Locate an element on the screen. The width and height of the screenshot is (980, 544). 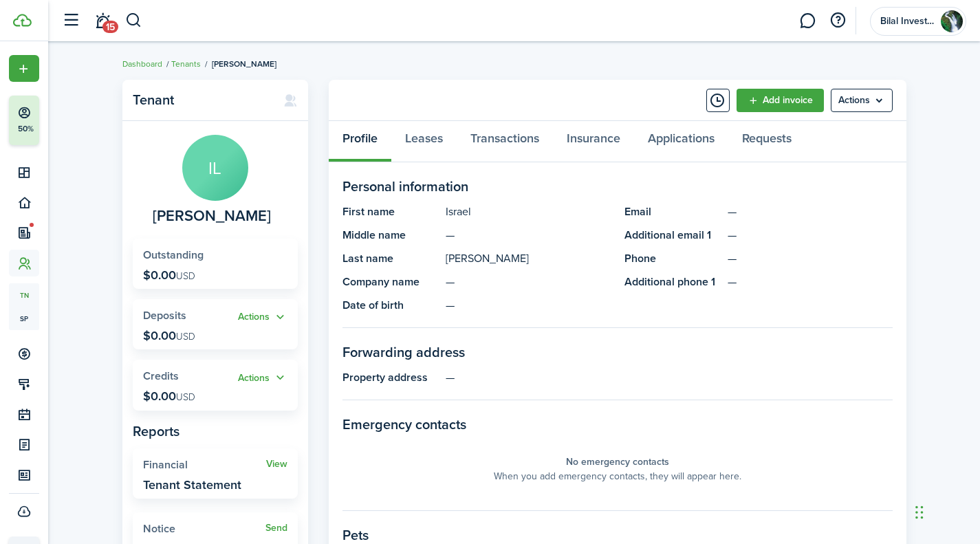
widget-stats-action: Send is located at coordinates (276, 528).